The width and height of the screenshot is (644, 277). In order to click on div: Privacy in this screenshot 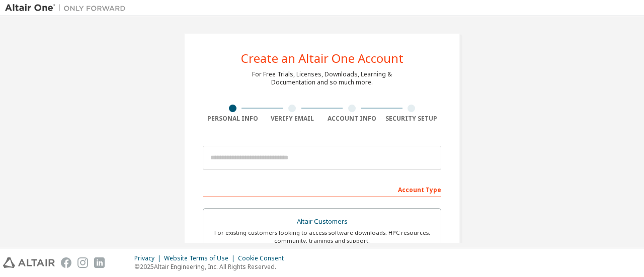, I will do `click(149, 258)`.